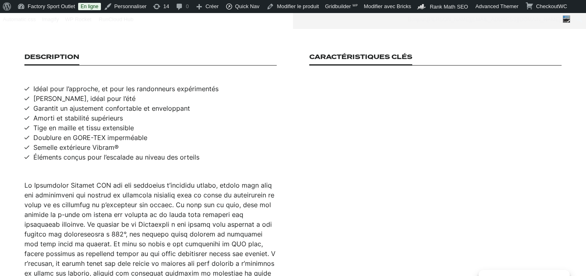  What do you see at coordinates (89, 7) in the screenshot?
I see `a: En ligne` at bounding box center [89, 7].